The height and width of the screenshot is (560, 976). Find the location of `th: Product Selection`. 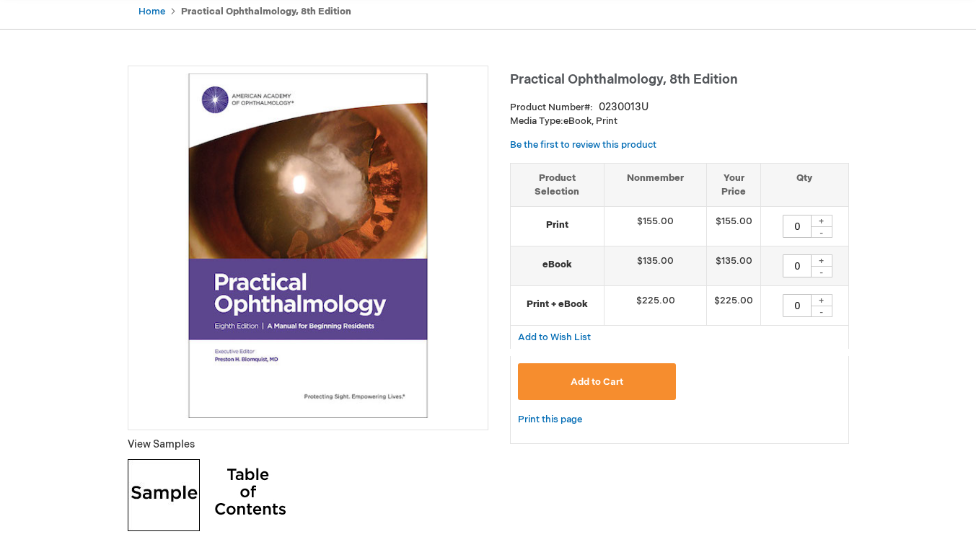

th: Product Selection is located at coordinates (558, 184).